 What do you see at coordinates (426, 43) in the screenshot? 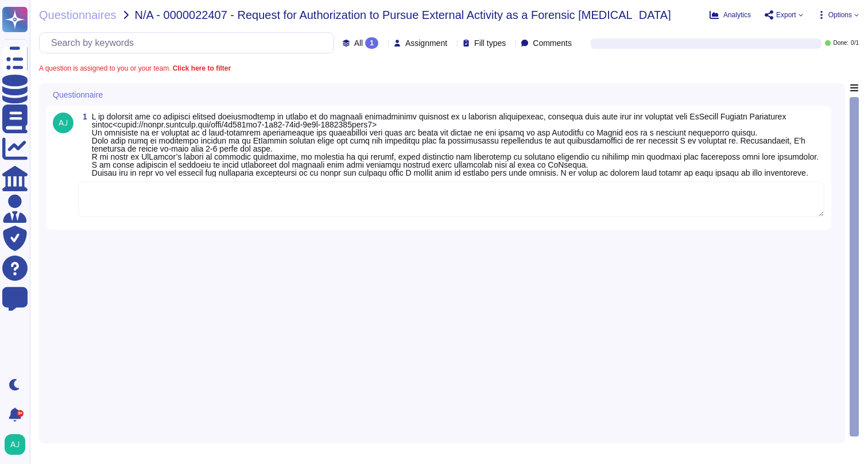
I see `span: Assignment` at bounding box center [426, 43].